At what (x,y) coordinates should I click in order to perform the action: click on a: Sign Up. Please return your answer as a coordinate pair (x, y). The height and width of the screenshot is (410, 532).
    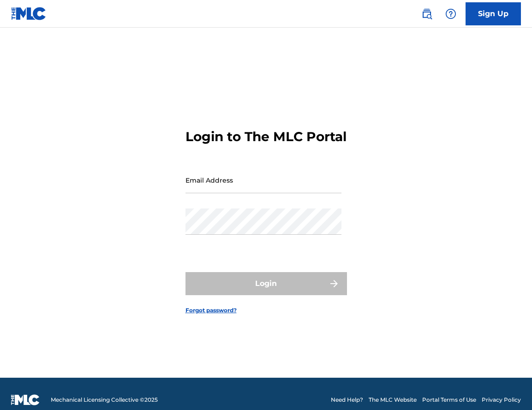
    Looking at the image, I should click on (493, 14).